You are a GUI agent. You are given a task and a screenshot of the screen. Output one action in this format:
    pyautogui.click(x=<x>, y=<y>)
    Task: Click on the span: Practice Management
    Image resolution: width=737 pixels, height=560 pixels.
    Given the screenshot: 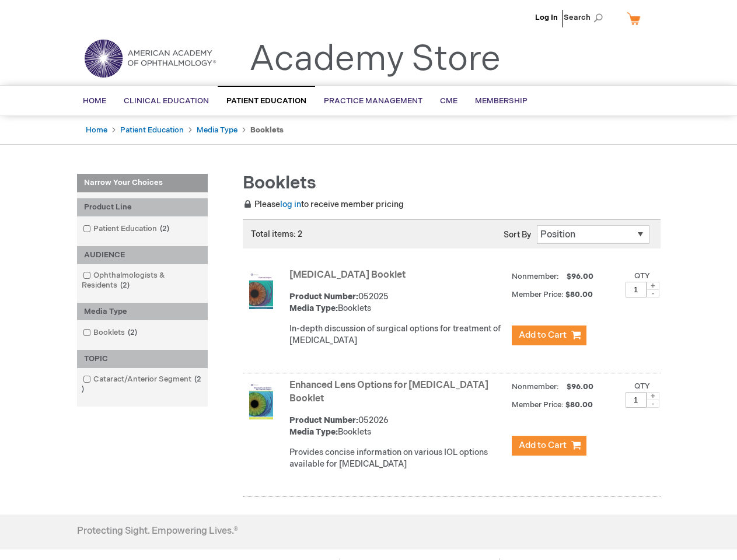 What is the action you would take?
    pyautogui.click(x=373, y=101)
    